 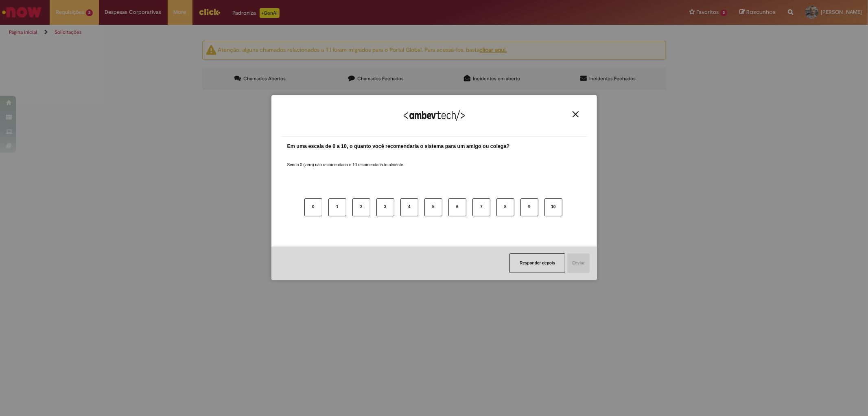 What do you see at coordinates (457, 207) in the screenshot?
I see `button: 6` at bounding box center [457, 207].